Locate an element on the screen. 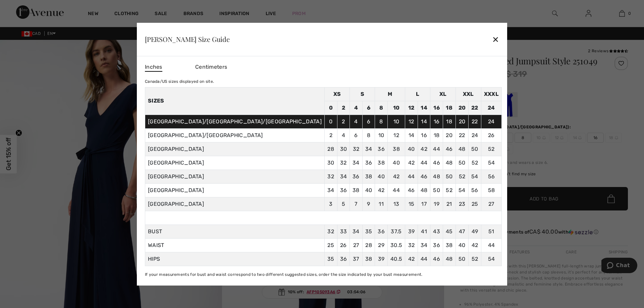 The image size is (644, 308). td: 17 is located at coordinates (424, 204).